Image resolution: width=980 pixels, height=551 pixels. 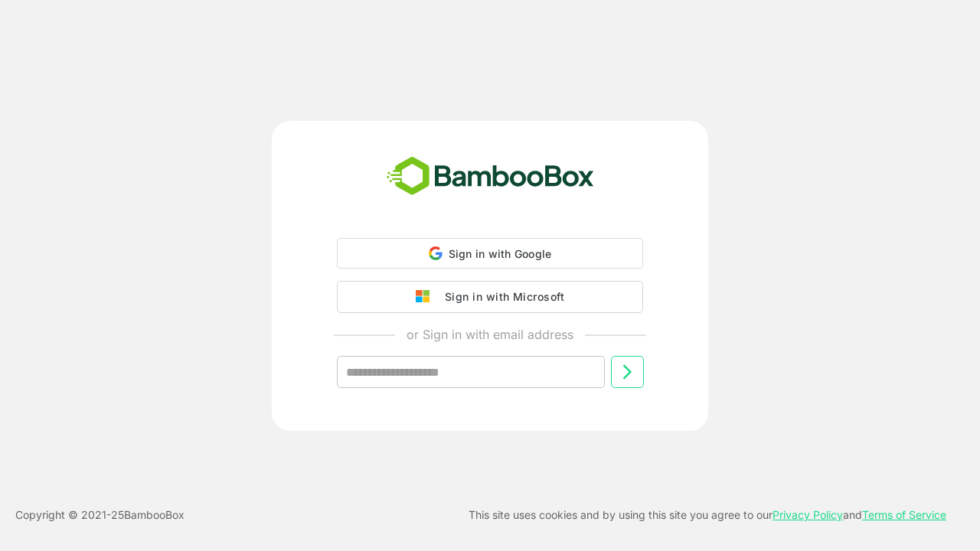 What do you see at coordinates (490, 177) in the screenshot?
I see `img: bamboobox` at bounding box center [490, 177].